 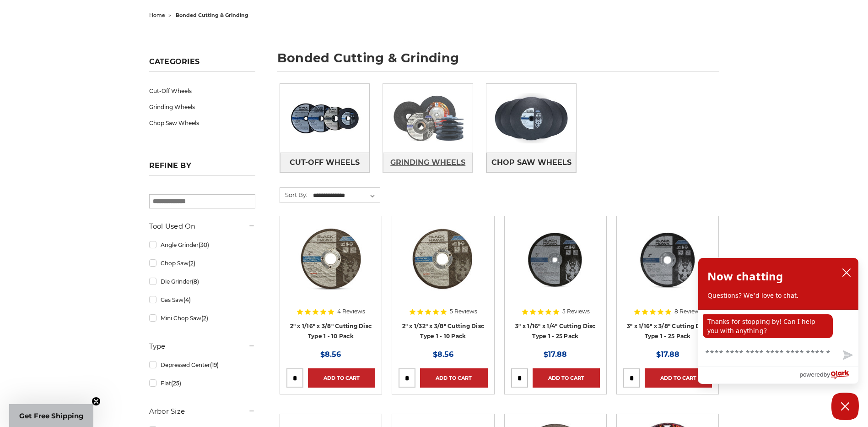 What do you see at coordinates (498, 61) in the screenshot?
I see `h1: bonded cutting & grinding` at bounding box center [498, 61].